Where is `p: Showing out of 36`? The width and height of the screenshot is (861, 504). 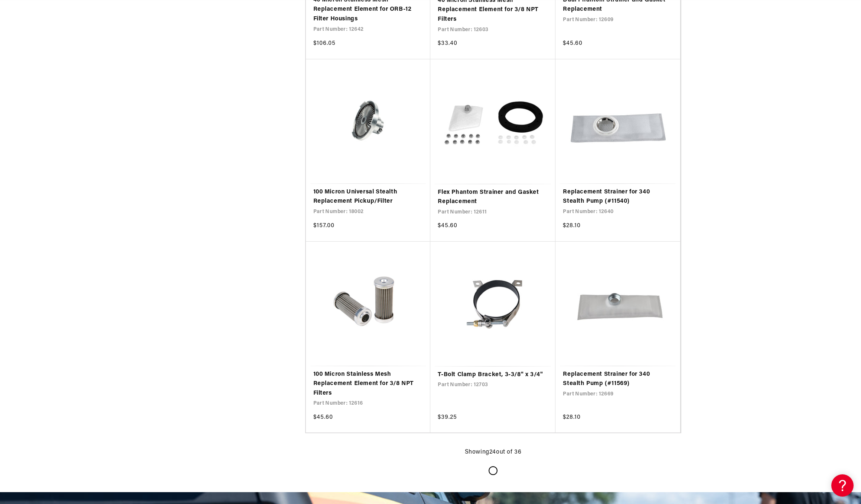 p: Showing out of 36 is located at coordinates (493, 452).